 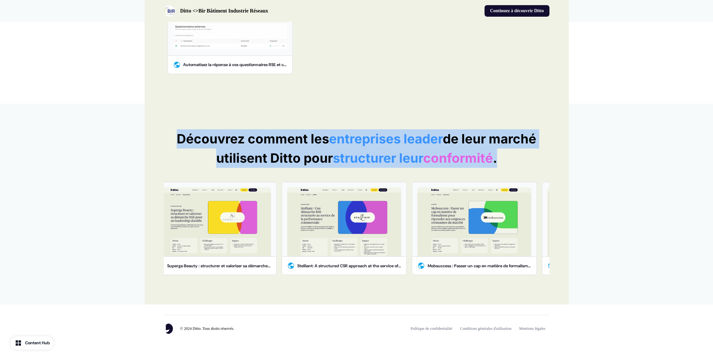 What do you see at coordinates (207, 329) in the screenshot?
I see `p: © 2024 Ditto. Tous droits réservés.` at bounding box center [207, 329].